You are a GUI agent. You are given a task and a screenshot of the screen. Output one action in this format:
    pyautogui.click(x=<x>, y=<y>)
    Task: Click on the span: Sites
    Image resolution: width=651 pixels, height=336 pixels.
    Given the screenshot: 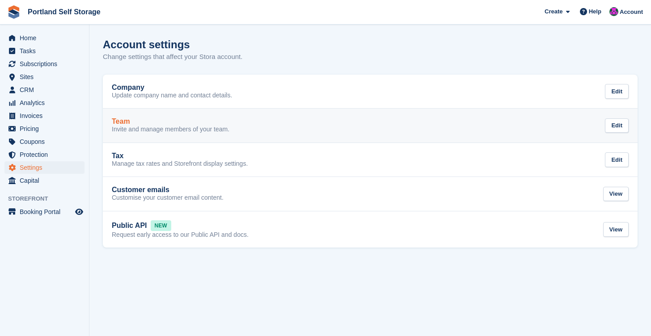 What is the action you would take?
    pyautogui.click(x=47, y=77)
    